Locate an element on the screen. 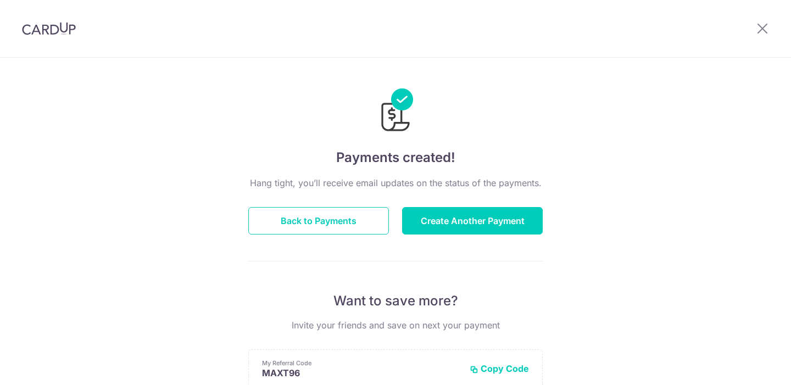 This screenshot has height=385, width=791. p: Invite your friends and save on next your payment is located at coordinates (395, 325).